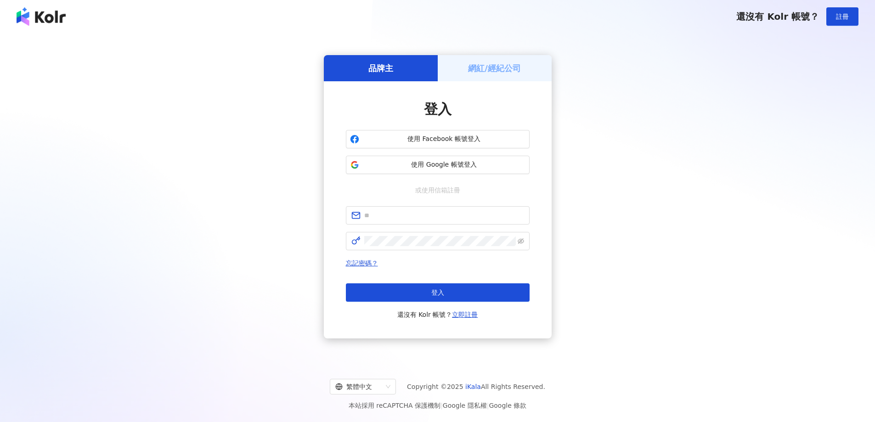  What do you see at coordinates (359, 387) in the screenshot?
I see `div: 繁體中文` at bounding box center [359, 387].